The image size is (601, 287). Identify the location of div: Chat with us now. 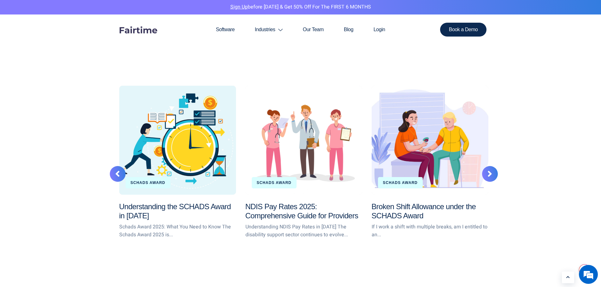
(69, 39).